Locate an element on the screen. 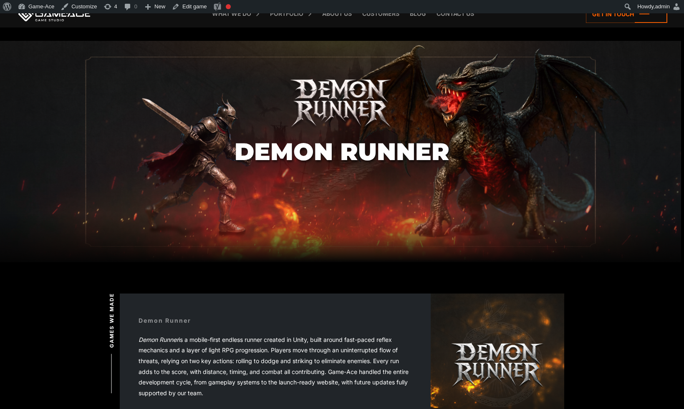 The height and width of the screenshot is (409, 684). a: Get in touch is located at coordinates (626, 14).